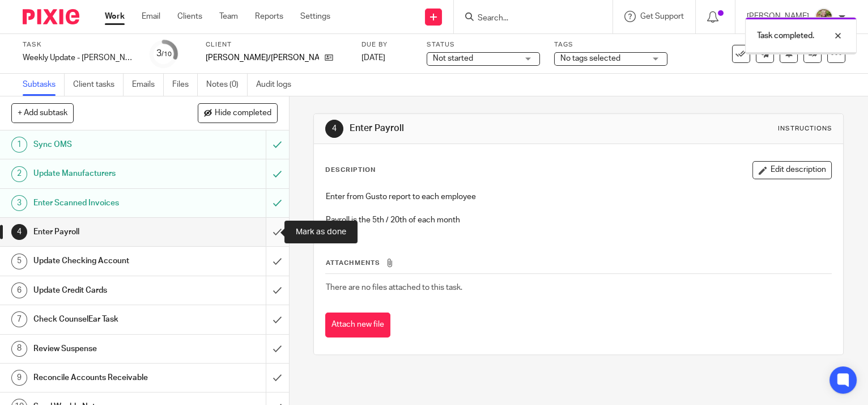 The width and height of the screenshot is (868, 405). Describe the element at coordinates (277, 45) in the screenshot. I see `label: Client` at that location.